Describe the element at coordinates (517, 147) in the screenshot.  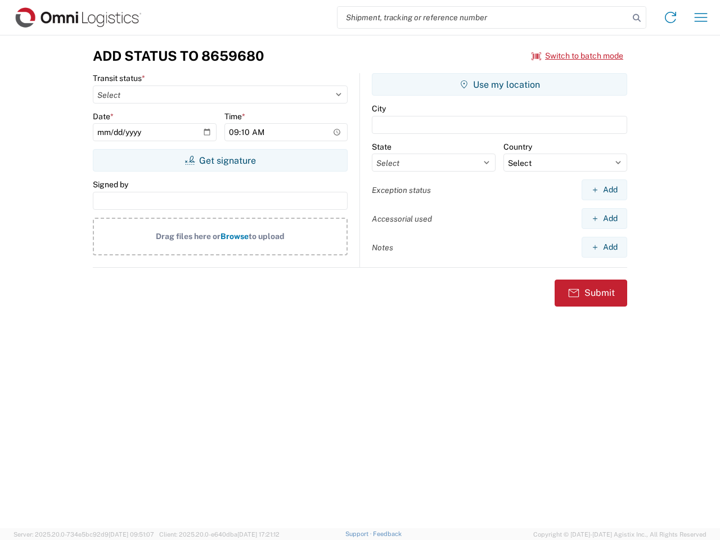
I see `label: Country` at that location.